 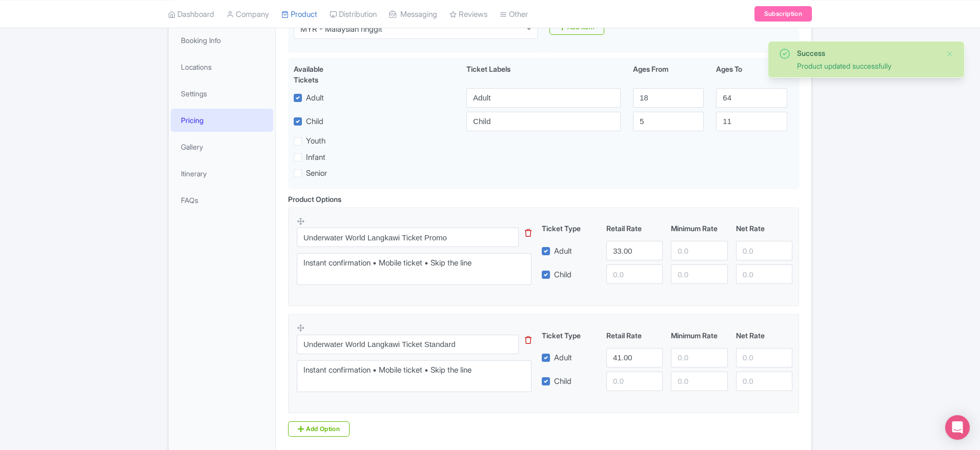 I want to click on div: Ages To, so click(x=752, y=74).